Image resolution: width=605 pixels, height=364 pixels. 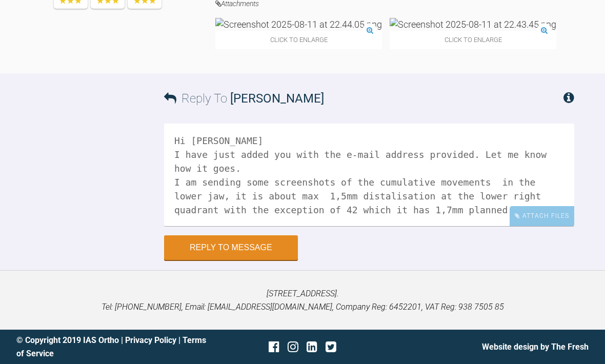 I want to click on div: Attach Files, so click(x=542, y=216).